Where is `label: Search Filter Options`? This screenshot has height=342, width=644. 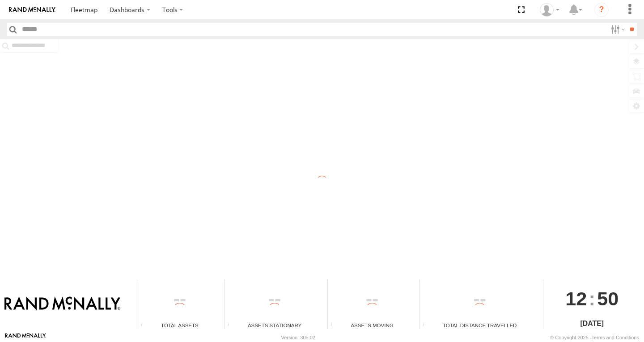 label: Search Filter Options is located at coordinates (617, 29).